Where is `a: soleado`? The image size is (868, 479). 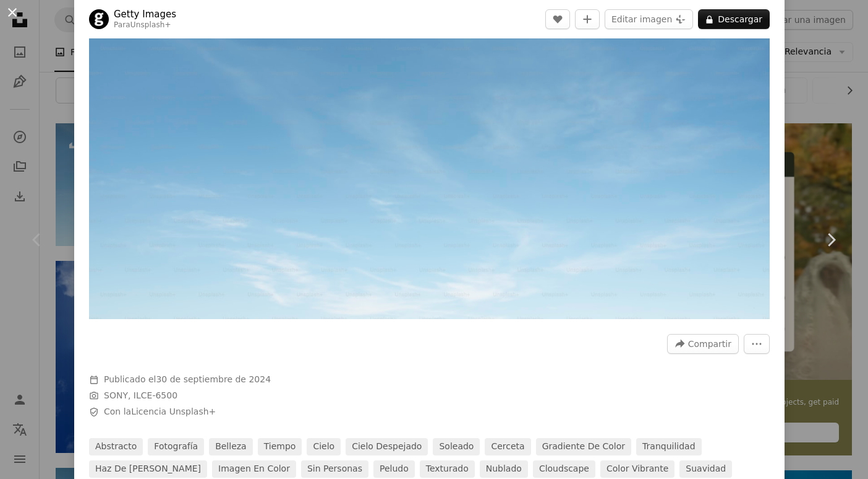
a: soleado is located at coordinates (456, 447).